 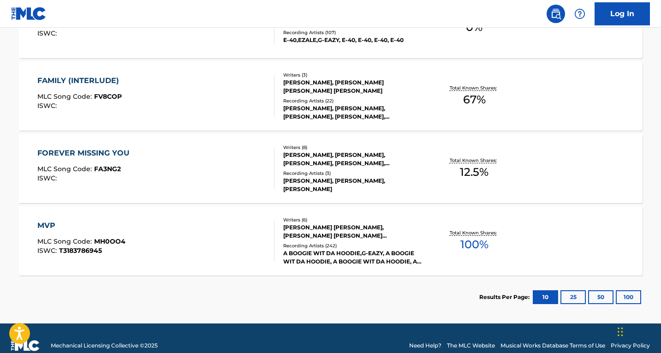 I want to click on a: Need Help?, so click(x=425, y=345).